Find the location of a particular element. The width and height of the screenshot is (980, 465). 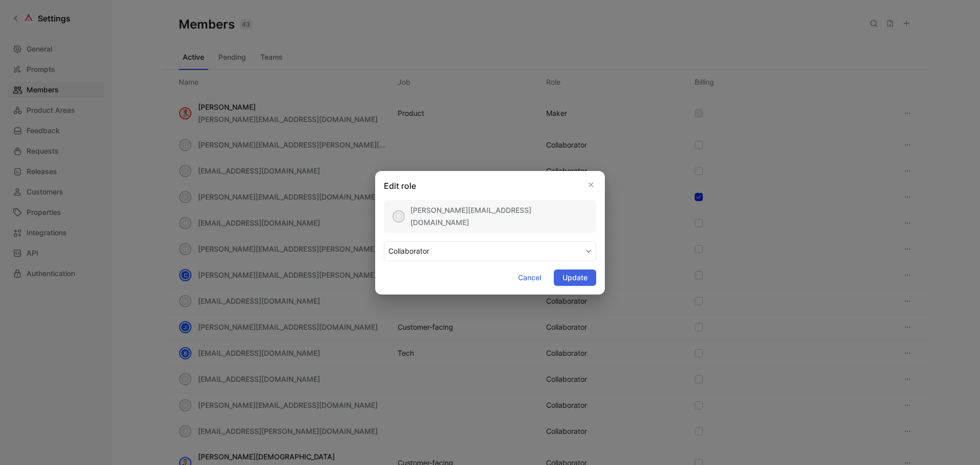

button: Cancel is located at coordinates (530, 278).